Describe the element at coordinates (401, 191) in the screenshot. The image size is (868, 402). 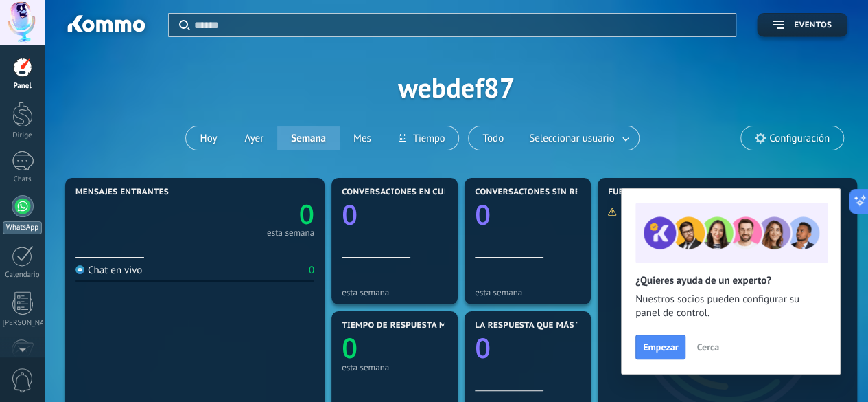
I see `font: Conversaciones en curso` at that location.